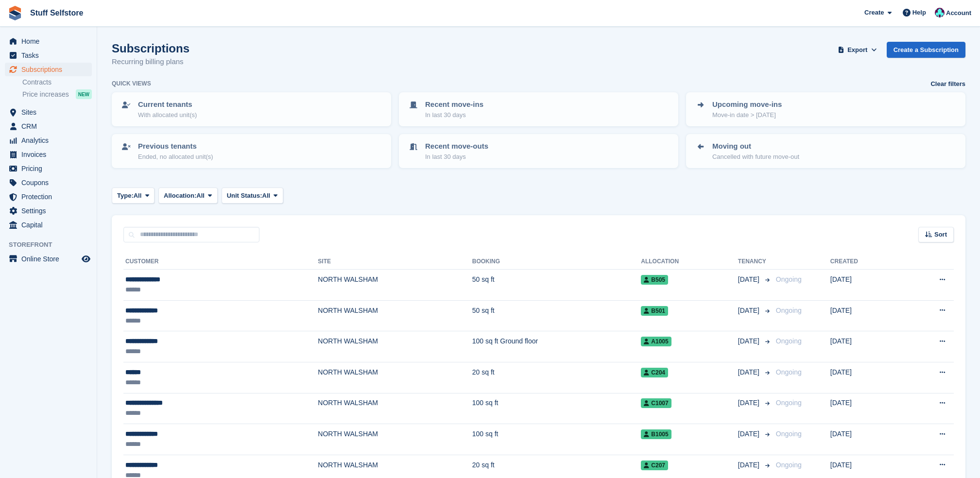 This screenshot has height=478, width=980. What do you see at coordinates (57, 94) in the screenshot?
I see `a: Price increases NEW` at bounding box center [57, 94].